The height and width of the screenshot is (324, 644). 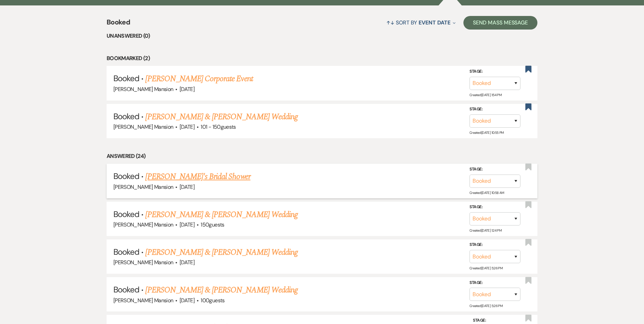 I want to click on span: 101 - 150 guests, so click(x=218, y=127).